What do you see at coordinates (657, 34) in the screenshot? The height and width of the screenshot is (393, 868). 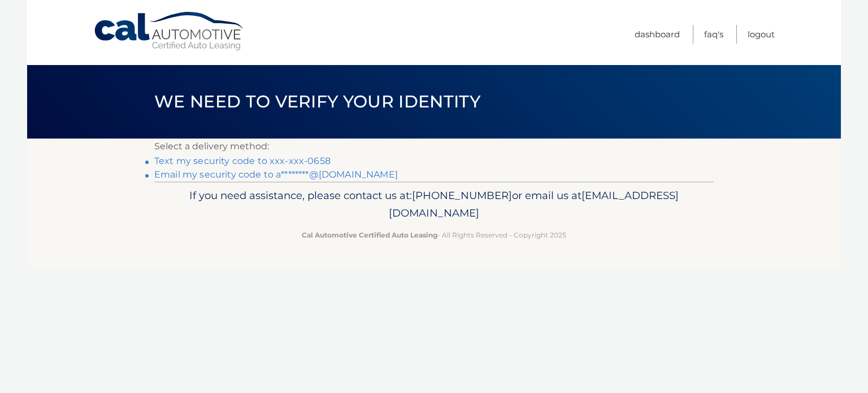 I see `a: Dashboard` at bounding box center [657, 34].